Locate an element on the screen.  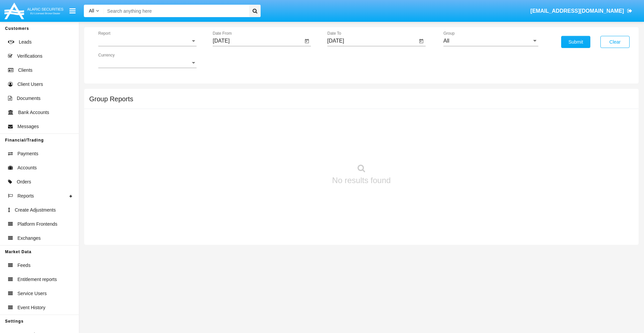
input: Search is located at coordinates (175, 10).